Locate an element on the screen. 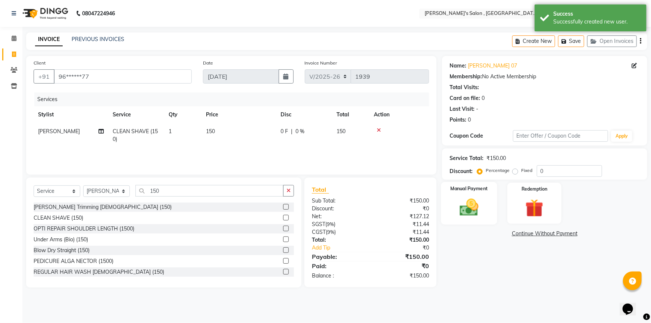 This screenshot has width=651, height=323. span: 0 F is located at coordinates (284, 131).